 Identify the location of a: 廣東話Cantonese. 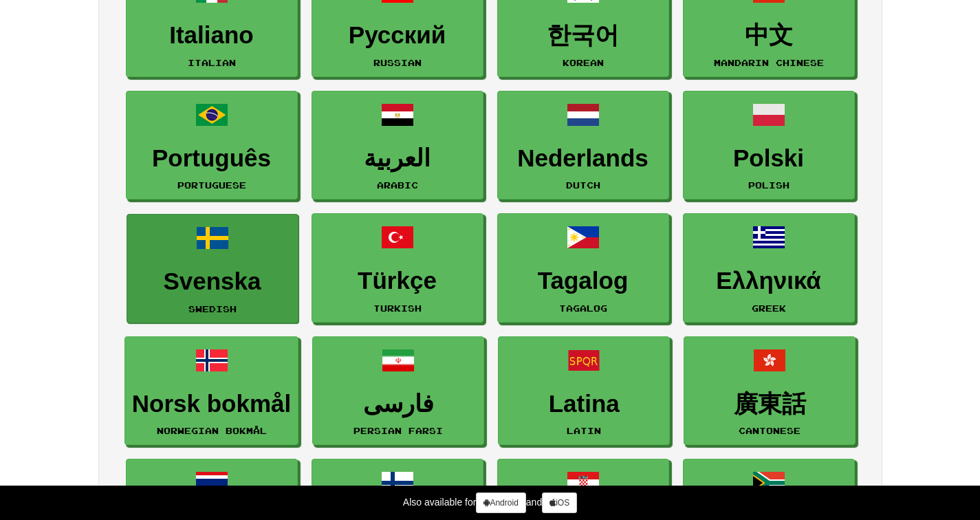
(769, 391).